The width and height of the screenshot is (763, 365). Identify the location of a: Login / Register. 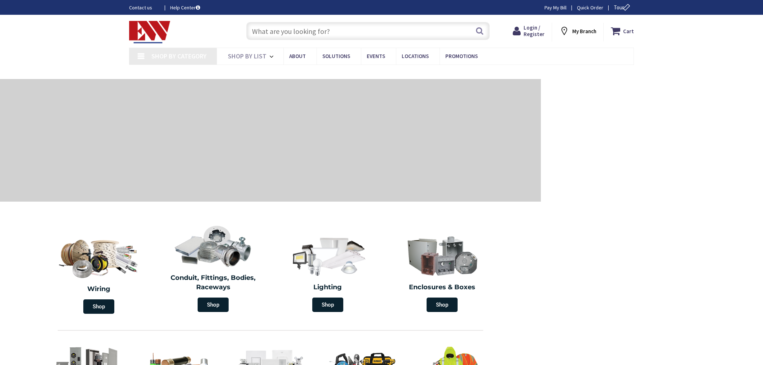
(529, 31).